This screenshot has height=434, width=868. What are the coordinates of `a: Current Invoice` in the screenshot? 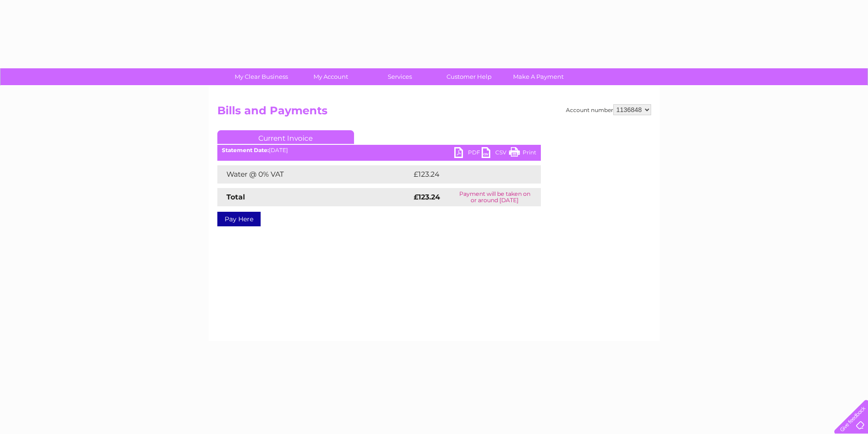 It's located at (286, 137).